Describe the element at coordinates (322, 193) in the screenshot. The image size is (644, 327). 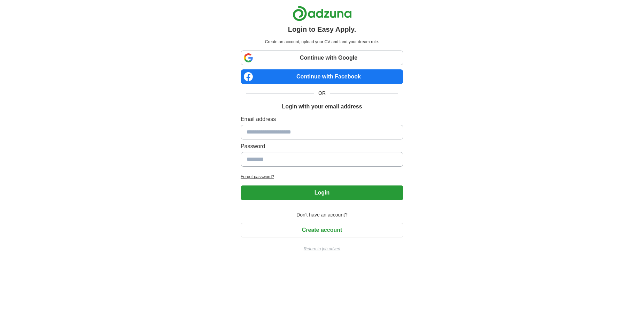
I see `button: Login` at that location.